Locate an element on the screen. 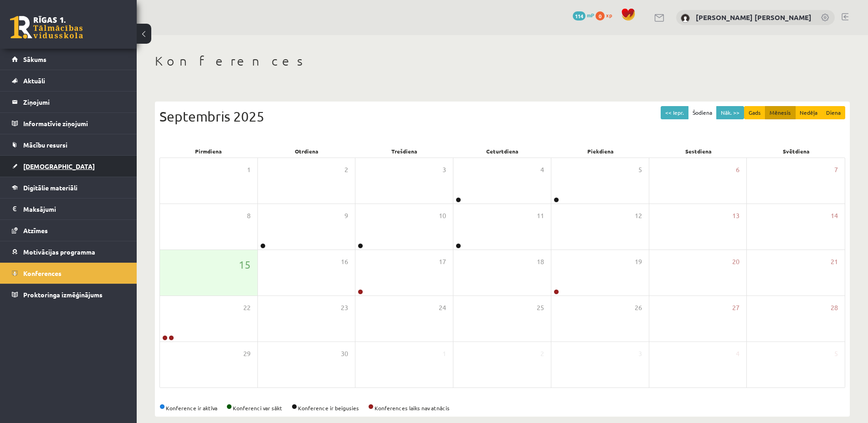 The width and height of the screenshot is (868, 423). legend: Informatīvie ziņojumi is located at coordinates (74, 123).